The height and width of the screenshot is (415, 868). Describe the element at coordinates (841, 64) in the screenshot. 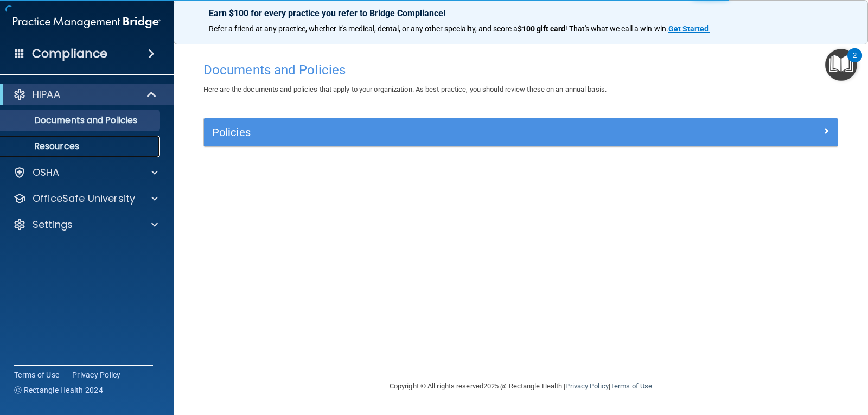

I see `button: Open Resource Center, 2 new notifications` at that location.